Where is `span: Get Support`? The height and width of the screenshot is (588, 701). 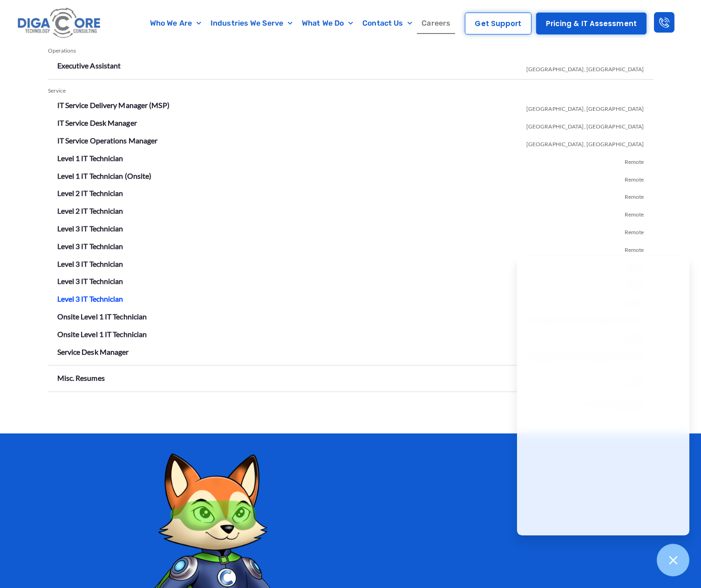 span: Get Support is located at coordinates (498, 23).